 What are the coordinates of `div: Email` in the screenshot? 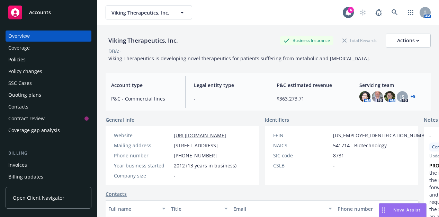 It's located at (279, 209).